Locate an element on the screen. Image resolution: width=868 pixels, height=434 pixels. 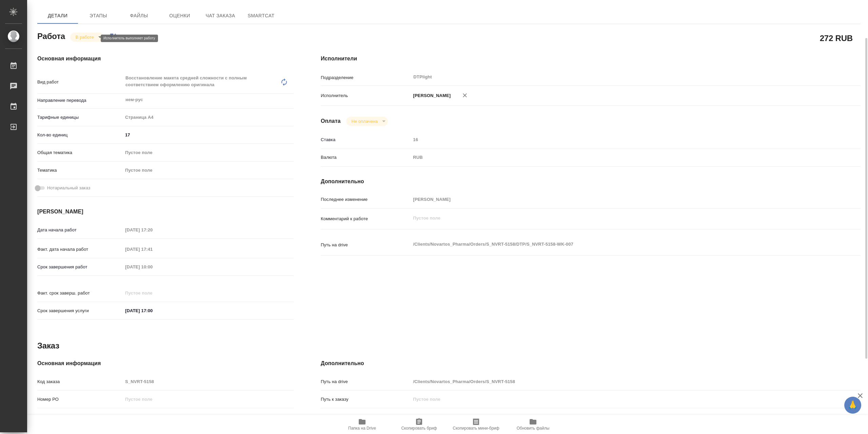
p: Направление перевода is located at coordinates (80, 100).